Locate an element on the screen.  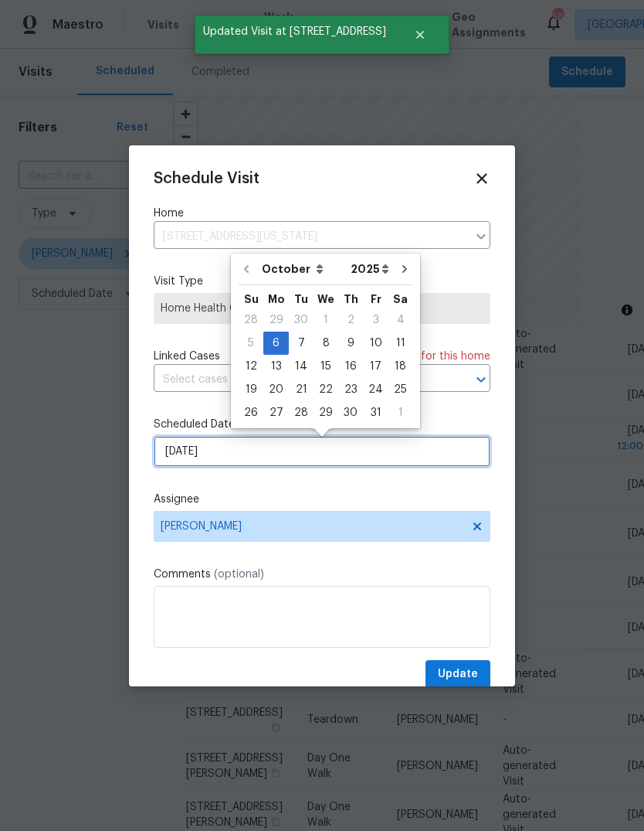
span: Schedule Visit is located at coordinates (206, 178).